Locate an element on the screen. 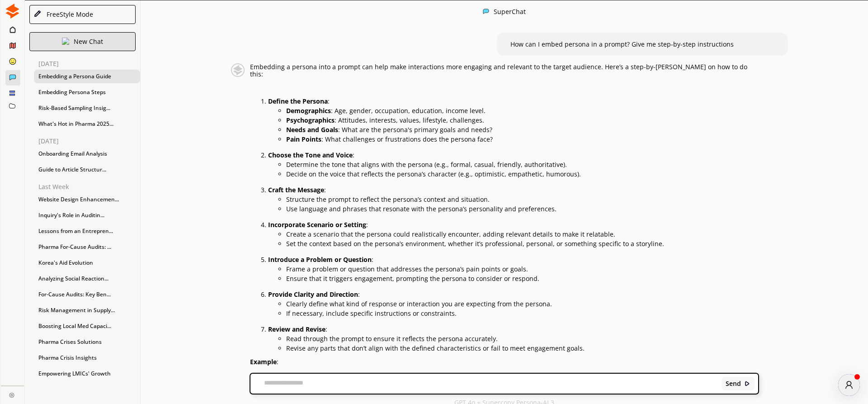 Image resolution: width=868 pixels, height=404 pixels. div: Inquiry's Role in Auditin... is located at coordinates (87, 216).